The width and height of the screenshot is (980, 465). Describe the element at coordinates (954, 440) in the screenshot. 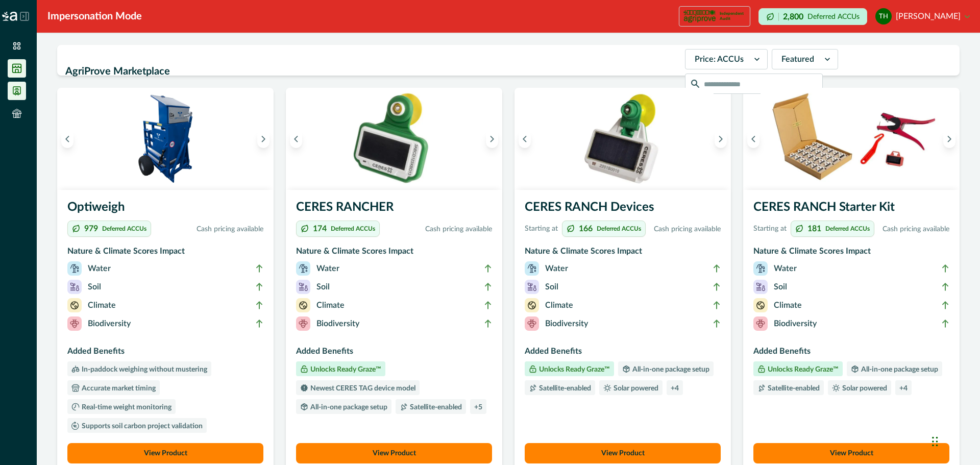

I see `div: Chat Widget` at that location.